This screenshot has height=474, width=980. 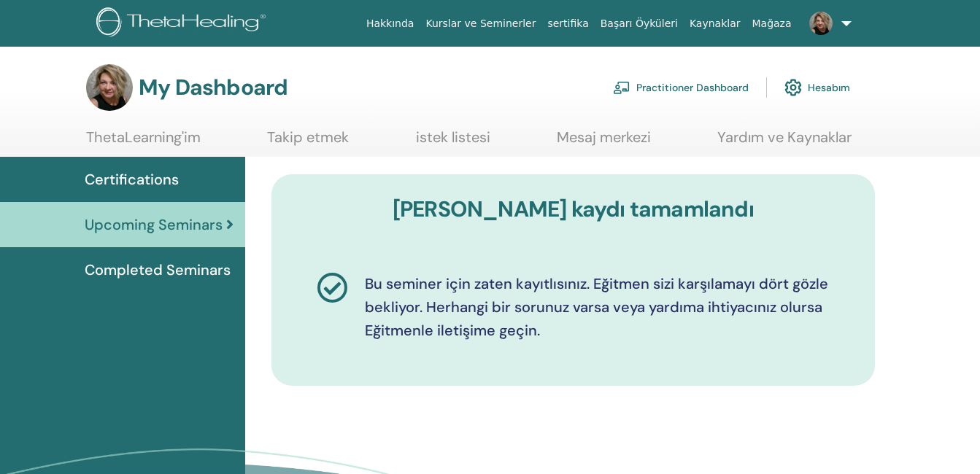 I want to click on a: Takip etmek, so click(x=308, y=142).